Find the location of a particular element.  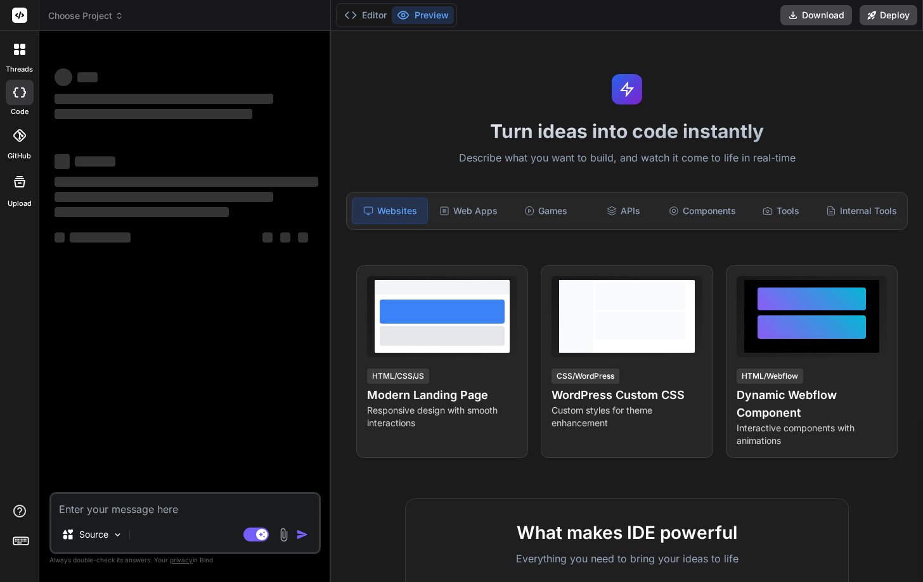

h4: Modern Landing Page is located at coordinates (442, 395).